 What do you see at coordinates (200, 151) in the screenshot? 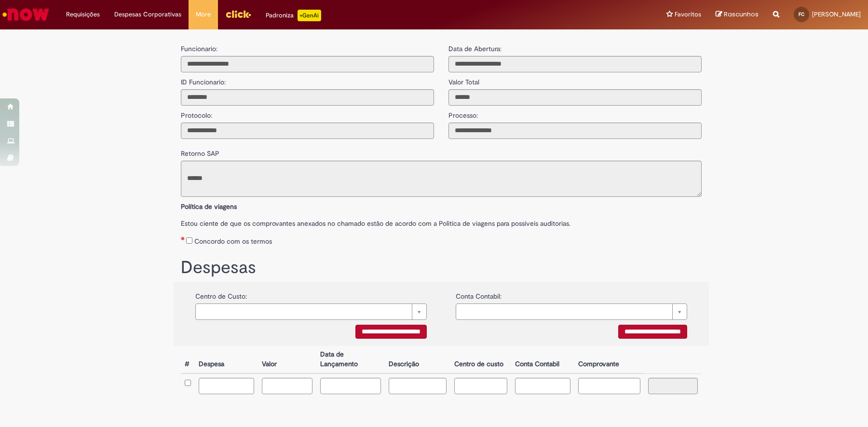
I see `label: Retorno SAP` at bounding box center [200, 151].